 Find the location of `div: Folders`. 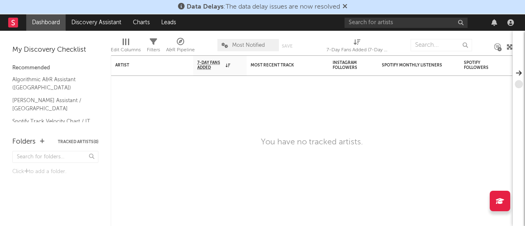

div: Folders is located at coordinates (24, 142).